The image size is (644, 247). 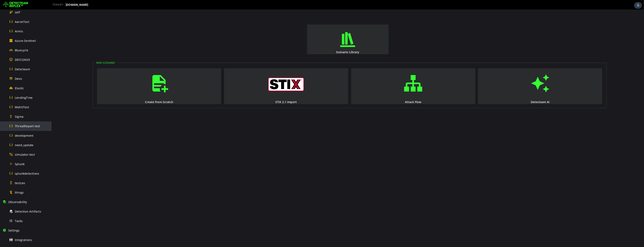 I want to click on span: Detection Artifacts, so click(x=28, y=211).